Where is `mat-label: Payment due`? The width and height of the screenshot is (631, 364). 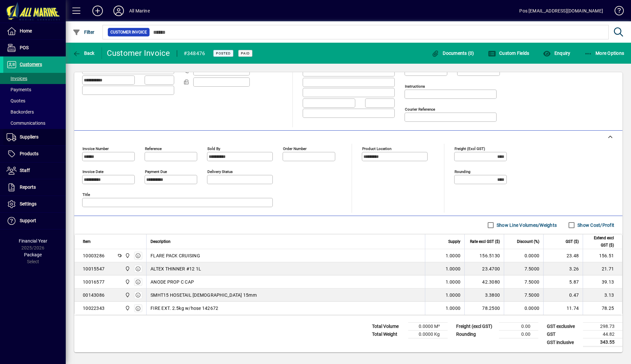
mat-label: Payment due is located at coordinates (156, 171).